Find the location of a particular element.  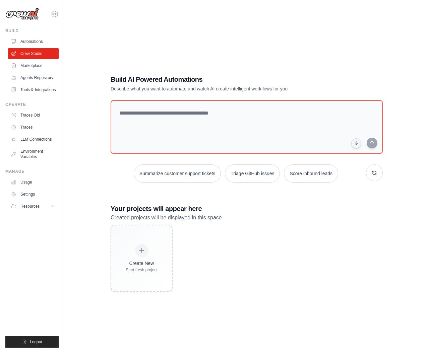

button: Score inbound leads is located at coordinates (311, 174).